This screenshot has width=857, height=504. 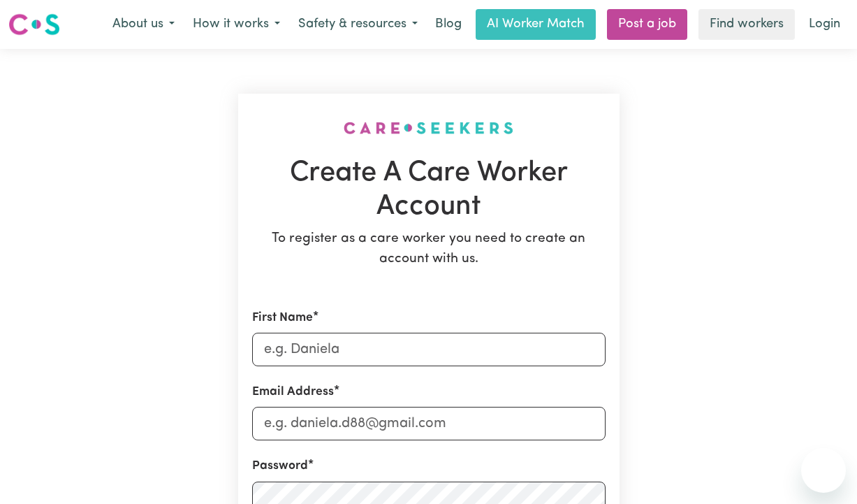 What do you see at coordinates (536, 25) in the screenshot?
I see `a: AI Worker Match` at bounding box center [536, 25].